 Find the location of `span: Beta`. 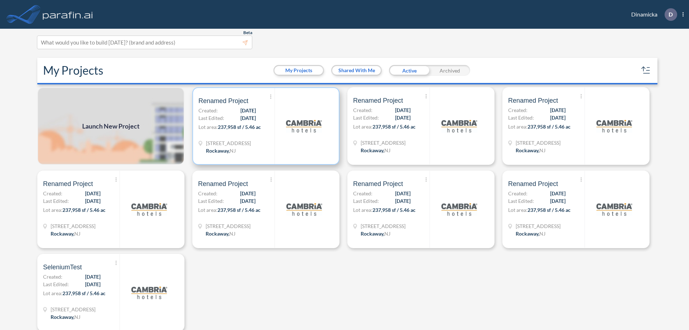

span: Beta is located at coordinates (247, 33).